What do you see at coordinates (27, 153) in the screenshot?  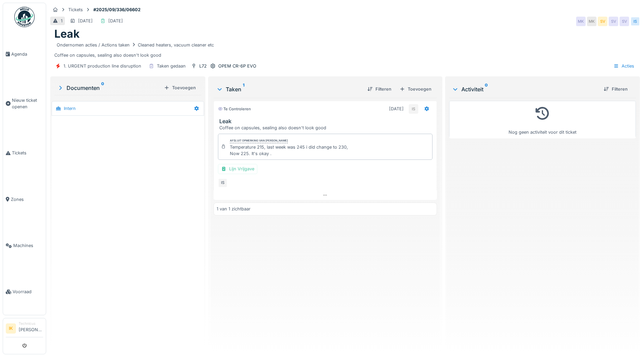 I see `span: Tickets` at bounding box center [27, 153].